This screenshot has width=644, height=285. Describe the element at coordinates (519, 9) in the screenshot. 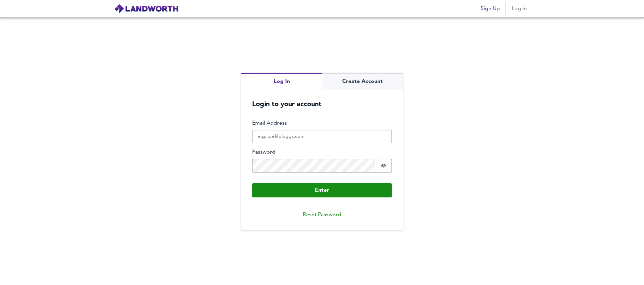

I see `span: Log in` at that location.